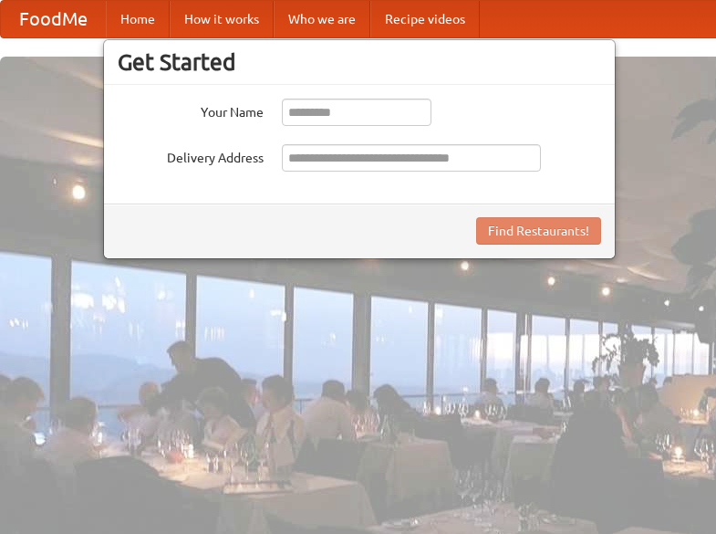  Describe the element at coordinates (322, 19) in the screenshot. I see `a: Who we are` at that location.